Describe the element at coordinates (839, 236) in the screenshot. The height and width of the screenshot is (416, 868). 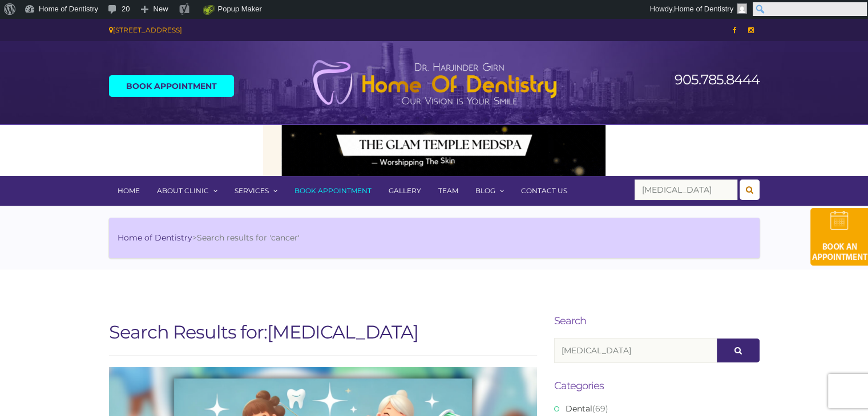
I see `img: book-an-appointment-hod-gld.png` at that location.